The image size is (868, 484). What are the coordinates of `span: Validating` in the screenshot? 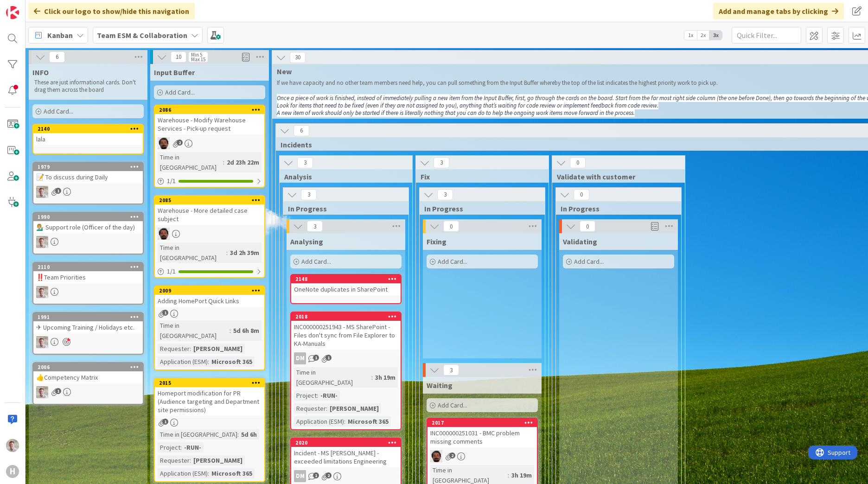 It's located at (580, 241).